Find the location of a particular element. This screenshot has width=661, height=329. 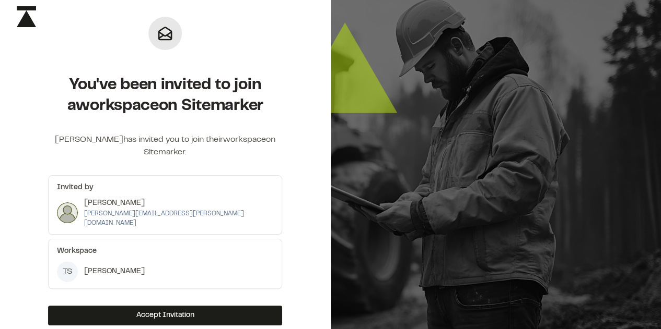

img: icon-black-rebrand.svg is located at coordinates (26, 17).